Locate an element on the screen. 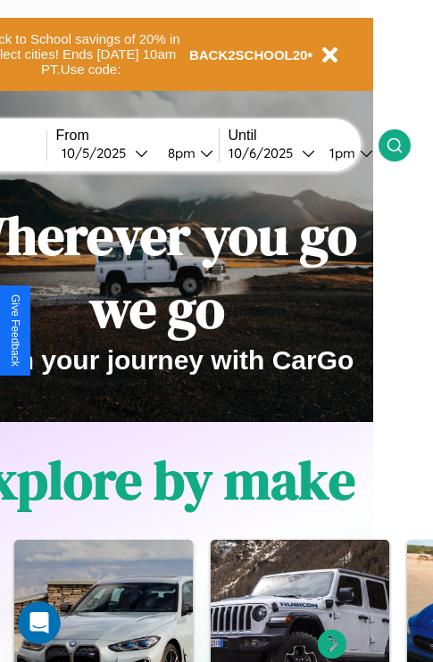  div: 10 / 6 / 2025 is located at coordinates (265, 153).